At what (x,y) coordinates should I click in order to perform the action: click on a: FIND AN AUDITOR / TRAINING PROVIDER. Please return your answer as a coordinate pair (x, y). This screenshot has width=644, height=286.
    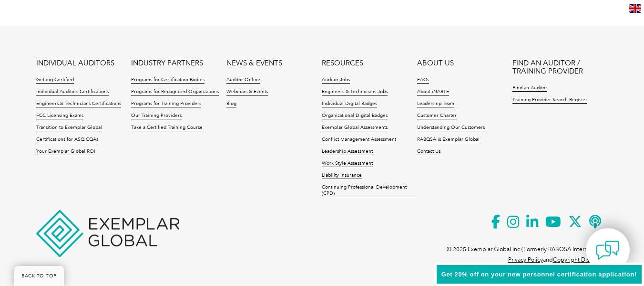
    Looking at the image, I should click on (560, 67).